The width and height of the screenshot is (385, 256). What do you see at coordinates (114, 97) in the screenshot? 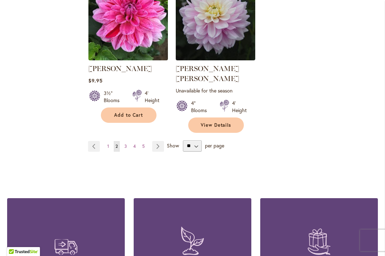
I see `div: 3½" Blooms` at bounding box center [114, 97].